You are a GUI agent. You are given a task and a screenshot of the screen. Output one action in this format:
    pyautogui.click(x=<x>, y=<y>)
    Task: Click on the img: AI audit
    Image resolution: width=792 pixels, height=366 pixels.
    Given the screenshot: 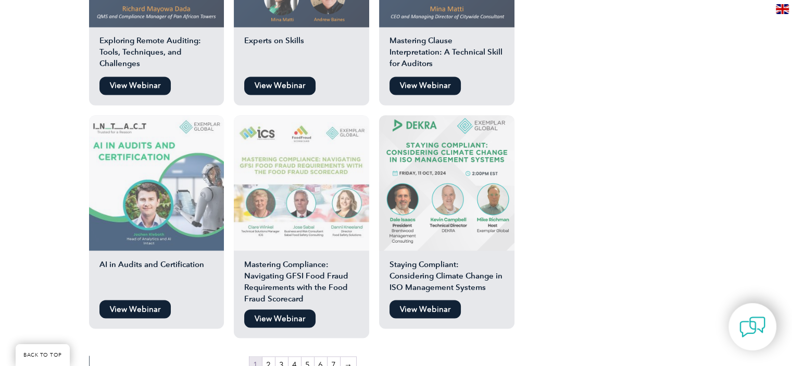 What is the action you would take?
    pyautogui.click(x=157, y=183)
    